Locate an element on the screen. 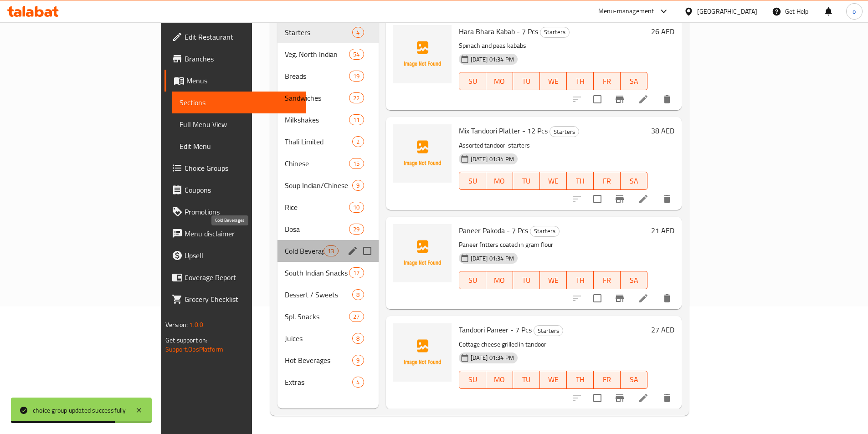 The image size is (868, 434). span: Tandoori Paneer - 7 Pcs is located at coordinates (495, 330).